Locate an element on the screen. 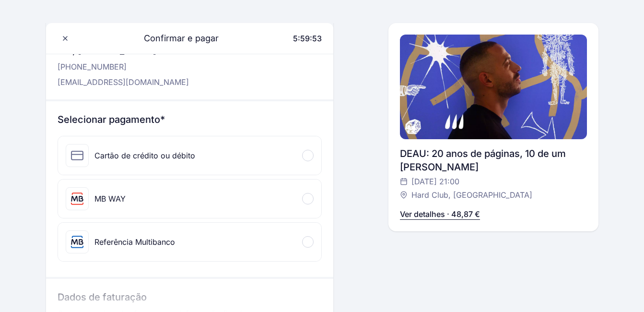  div: MB WAY is located at coordinates (110, 199).